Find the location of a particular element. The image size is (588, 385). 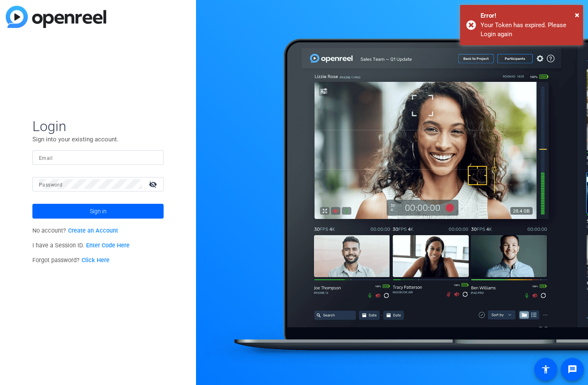

a: Click Here is located at coordinates (96, 260).